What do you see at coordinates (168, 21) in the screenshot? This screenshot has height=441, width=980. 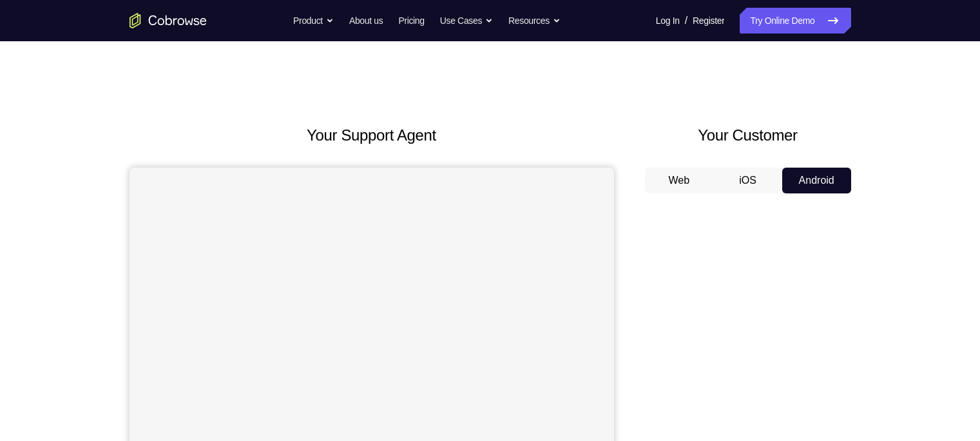 I see `a: Go to the home page` at bounding box center [168, 21].